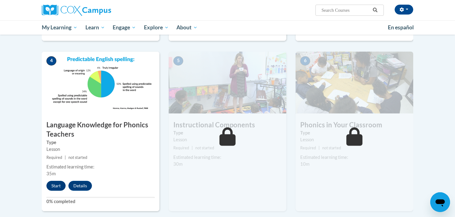 The height and width of the screenshot is (217, 455). Describe the element at coordinates (95, 28) in the screenshot. I see `a: Learn` at that location.